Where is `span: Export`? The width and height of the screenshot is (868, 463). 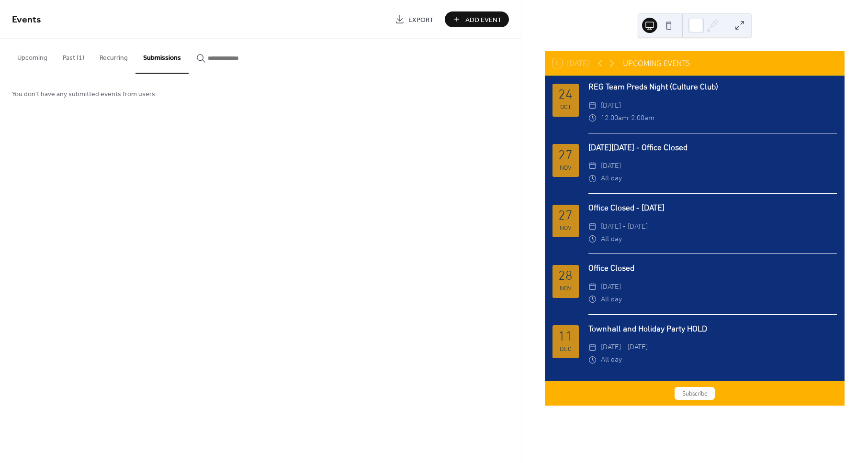
span: Export is located at coordinates (421, 20).